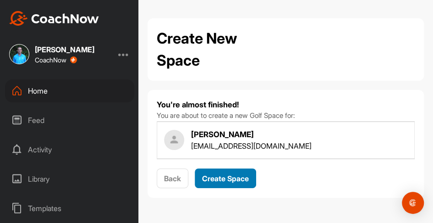 Image resolution: width=433 pixels, height=223 pixels. What do you see at coordinates (54, 18) in the screenshot?
I see `img: CoachNow` at bounding box center [54, 18].